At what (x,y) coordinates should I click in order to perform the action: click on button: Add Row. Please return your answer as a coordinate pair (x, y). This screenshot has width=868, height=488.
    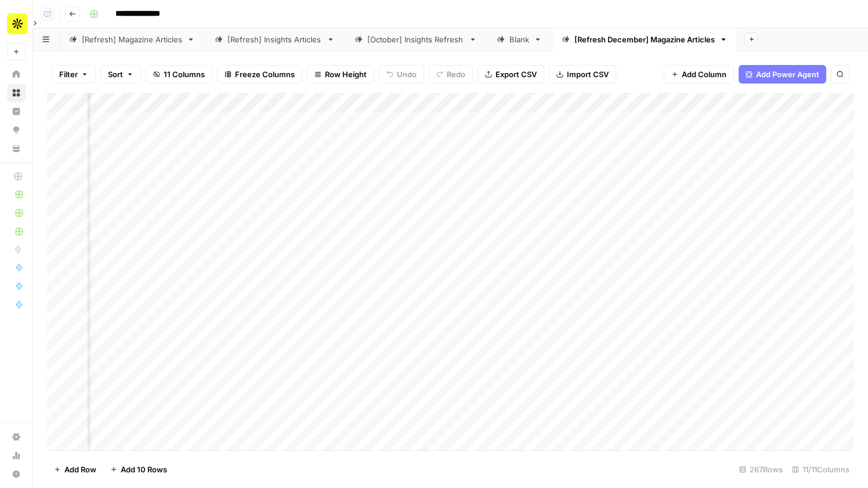
    Looking at the image, I should click on (75, 470).